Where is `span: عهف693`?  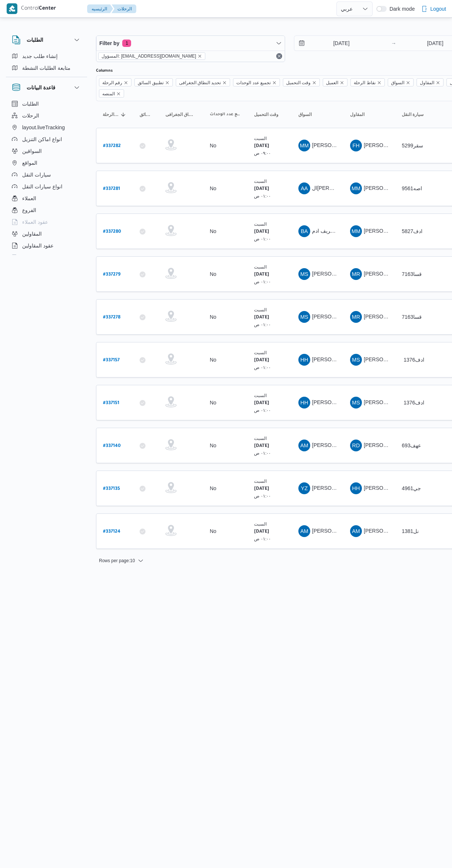
span: عهف693 is located at coordinates (411, 445).